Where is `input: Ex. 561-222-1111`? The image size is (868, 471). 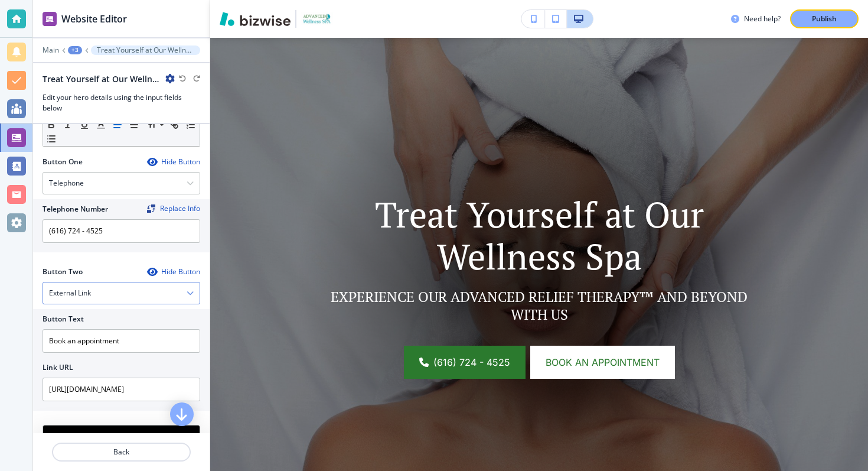
input: Ex. 561-222-1111 is located at coordinates (121, 231).